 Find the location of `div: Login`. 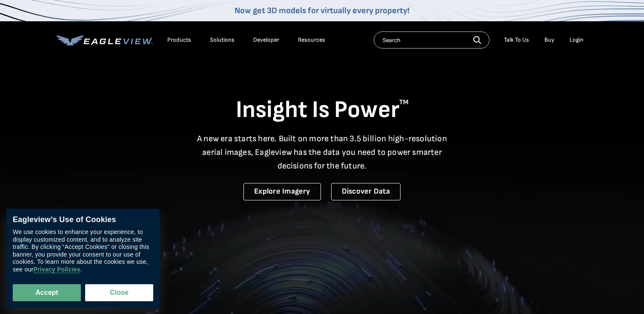

div: Login is located at coordinates (576, 40).